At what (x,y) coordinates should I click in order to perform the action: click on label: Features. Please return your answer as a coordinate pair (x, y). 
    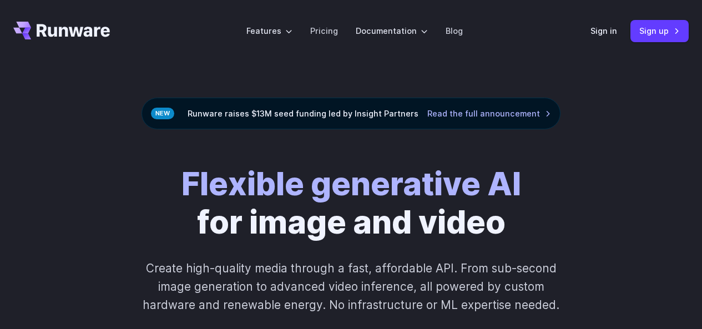
    Looking at the image, I should click on (269, 31).